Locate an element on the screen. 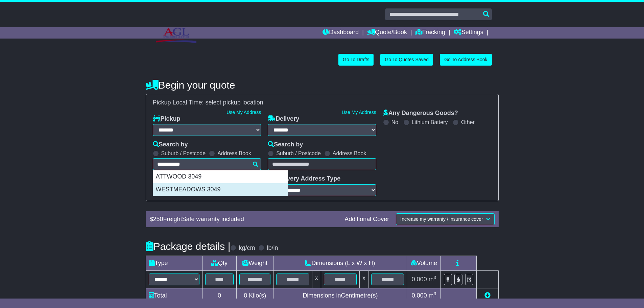 The height and width of the screenshot is (308, 644). label: Delivery Address Type is located at coordinates (304, 179).